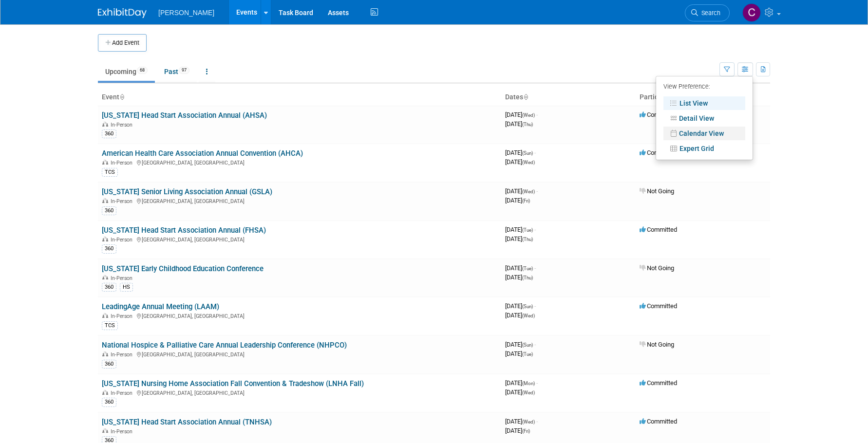  I want to click on a: Calendar View, so click(704, 133).